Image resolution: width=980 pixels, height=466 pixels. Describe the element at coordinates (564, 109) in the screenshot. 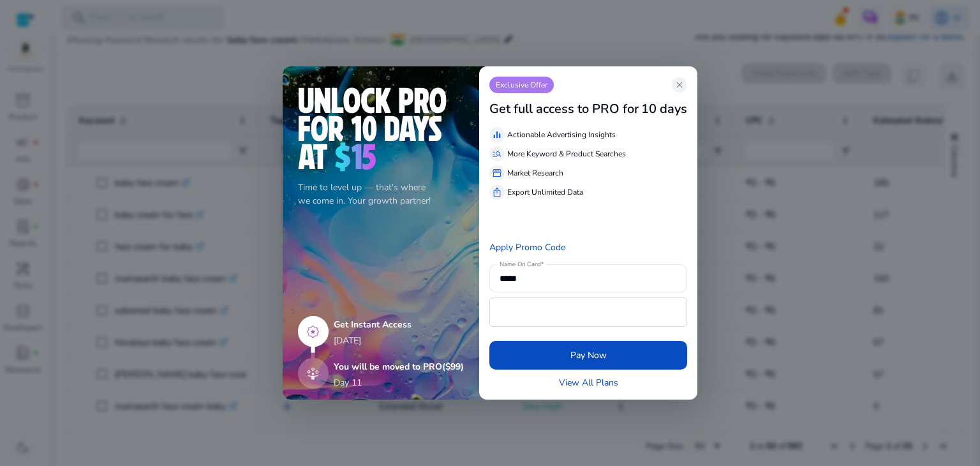

I see `h3: Get full access to PRO for` at that location.